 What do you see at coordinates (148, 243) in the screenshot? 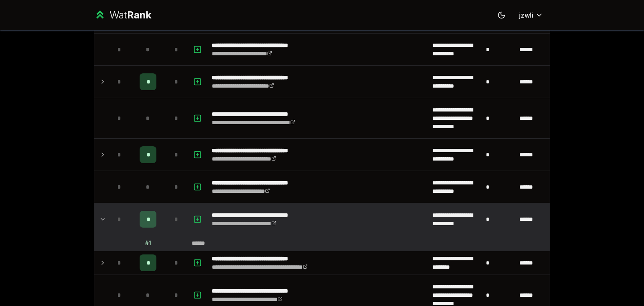
I see `div: # 1` at bounding box center [148, 243].